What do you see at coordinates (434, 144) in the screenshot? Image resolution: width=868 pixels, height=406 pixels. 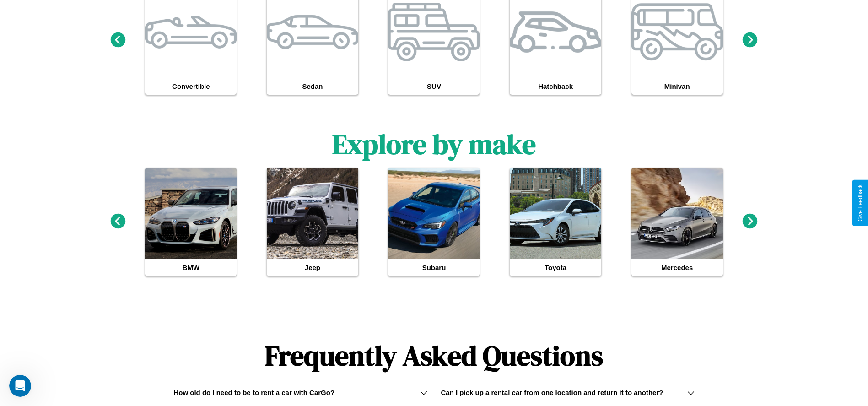 I see `h1: Explore by make` at bounding box center [434, 144].